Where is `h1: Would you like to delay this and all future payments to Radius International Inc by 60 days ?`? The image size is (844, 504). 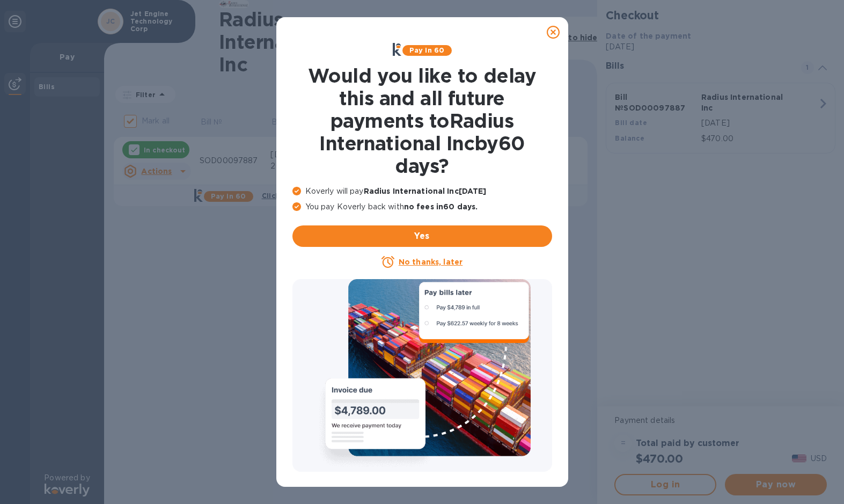 h1: Would you like to delay this and all future payments to Radius International Inc by 60 days ? is located at coordinates (422, 121).